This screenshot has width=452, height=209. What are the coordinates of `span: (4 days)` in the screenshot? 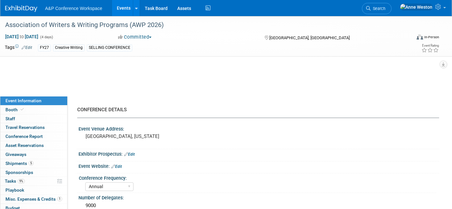 It's located at (46, 37).